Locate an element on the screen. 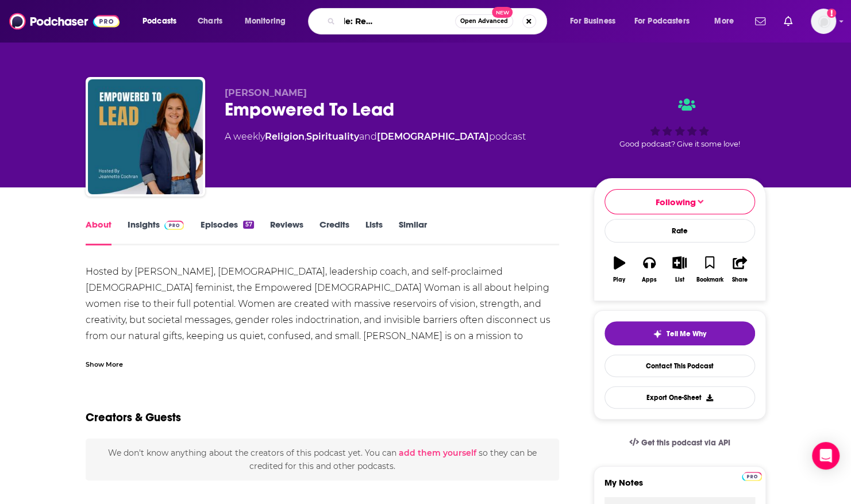 This screenshot has width=851, height=504. button: Open AdvancedNew is located at coordinates (484, 21).